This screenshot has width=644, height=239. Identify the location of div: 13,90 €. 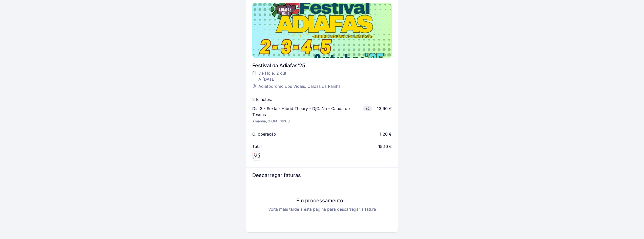
(384, 108).